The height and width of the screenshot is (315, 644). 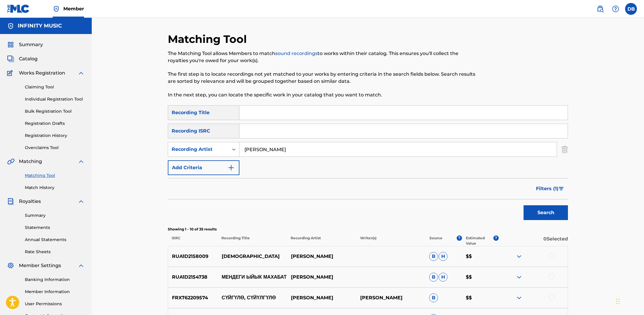 What do you see at coordinates (55, 176) in the screenshot?
I see `a: Matching Tool` at bounding box center [55, 176].